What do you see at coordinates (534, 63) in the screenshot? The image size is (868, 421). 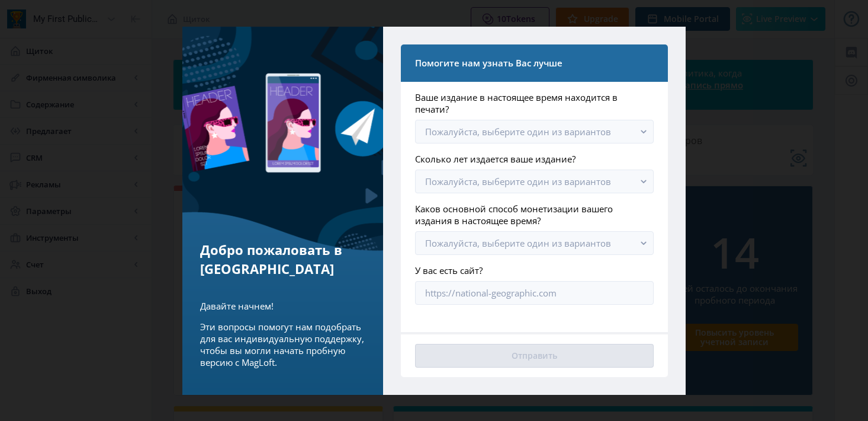 I see `nb-card-header: Помогите нам узнать Вас лучше` at bounding box center [534, 63].